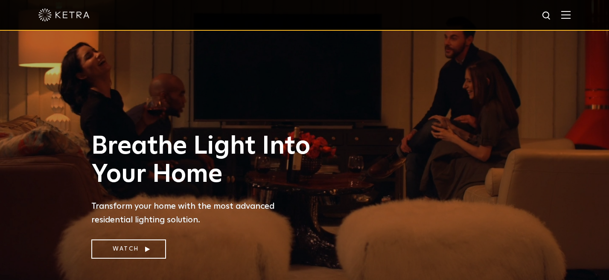  Describe the element at coordinates (64, 15) in the screenshot. I see `img: ketra-logo-2019-white` at that location.